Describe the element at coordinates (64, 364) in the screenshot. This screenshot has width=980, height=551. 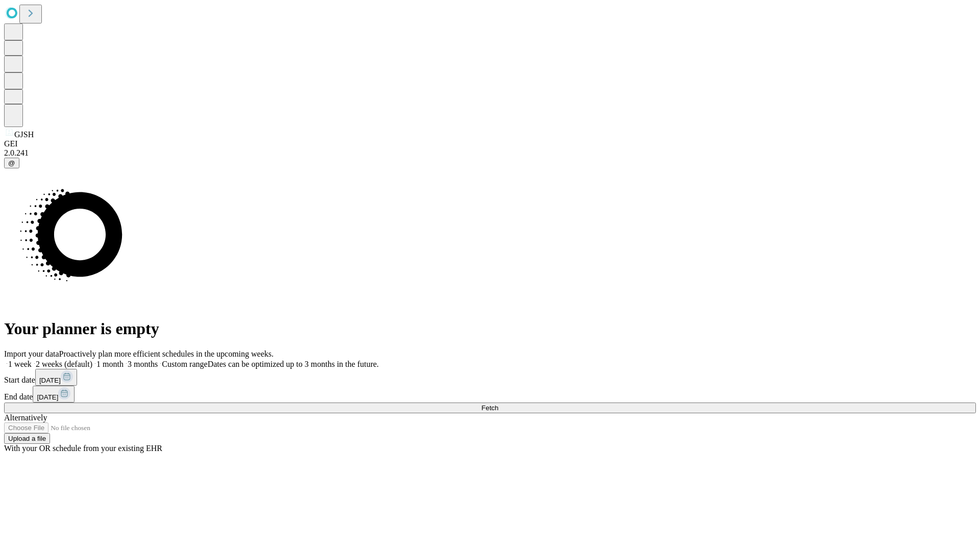
I see `span: 2 weeks (default)` at that location.